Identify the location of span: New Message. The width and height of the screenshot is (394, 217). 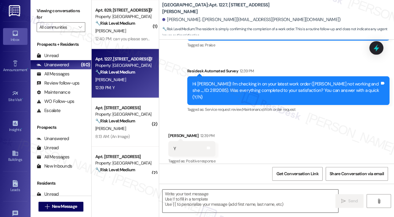
(64, 206).